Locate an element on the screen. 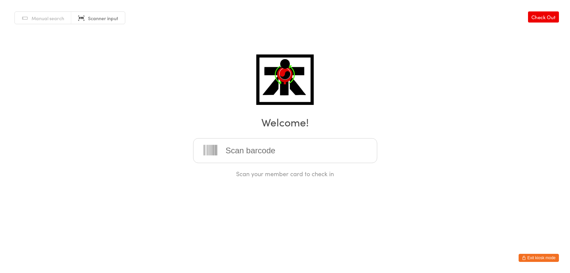 This screenshot has width=570, height=273. span: Scanner input is located at coordinates (103, 18).